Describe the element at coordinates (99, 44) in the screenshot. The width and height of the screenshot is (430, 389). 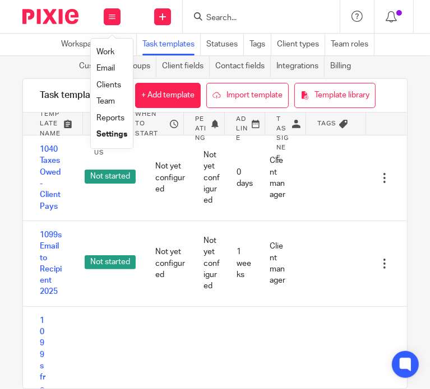
I see `a: Workspace settings` at that location.